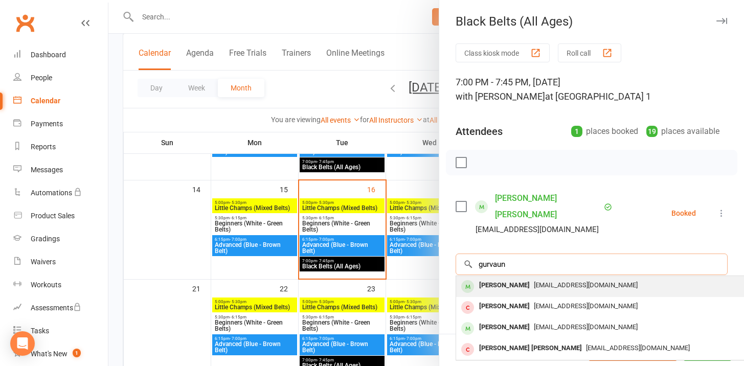 This screenshot has width=744, height=366. What do you see at coordinates (45, 101) in the screenshot?
I see `div: Calendar` at bounding box center [45, 101].